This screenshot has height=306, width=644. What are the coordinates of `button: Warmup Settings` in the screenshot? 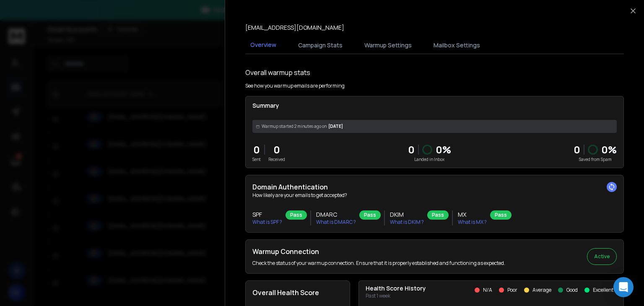 It's located at (388, 45).